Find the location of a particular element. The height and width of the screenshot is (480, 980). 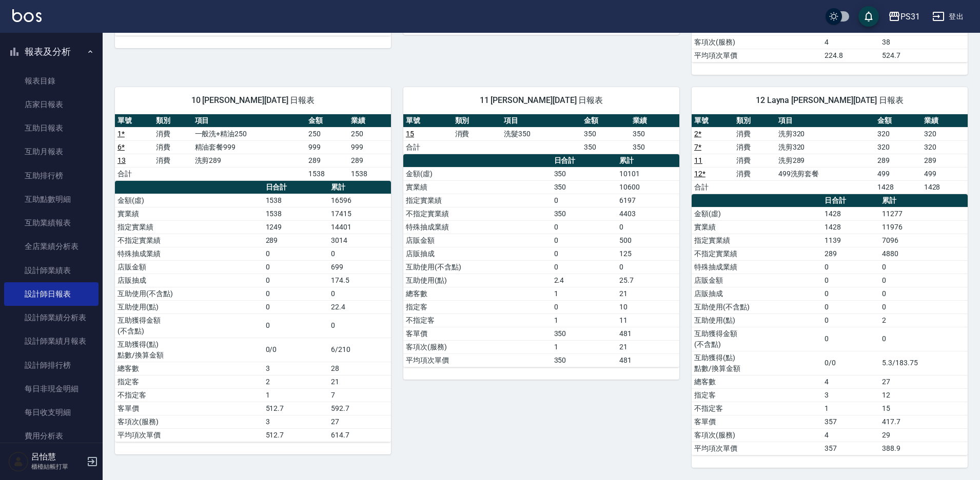

td: 27 is located at coordinates (923, 382).